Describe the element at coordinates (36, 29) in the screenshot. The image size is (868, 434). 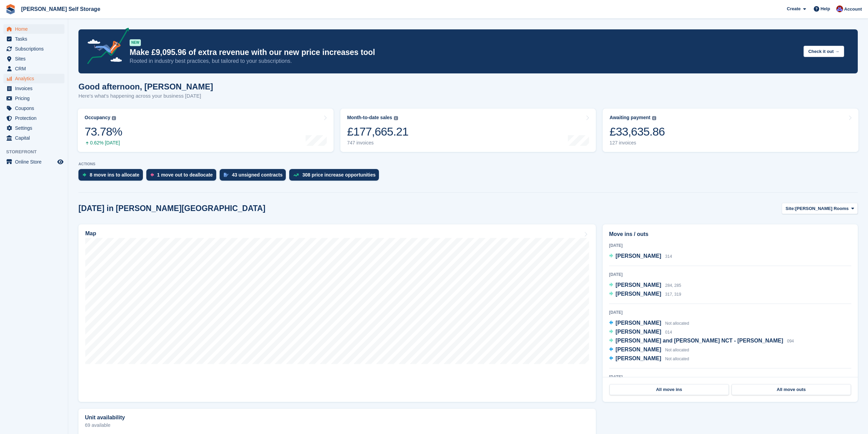
I see `span: Home` at that location.